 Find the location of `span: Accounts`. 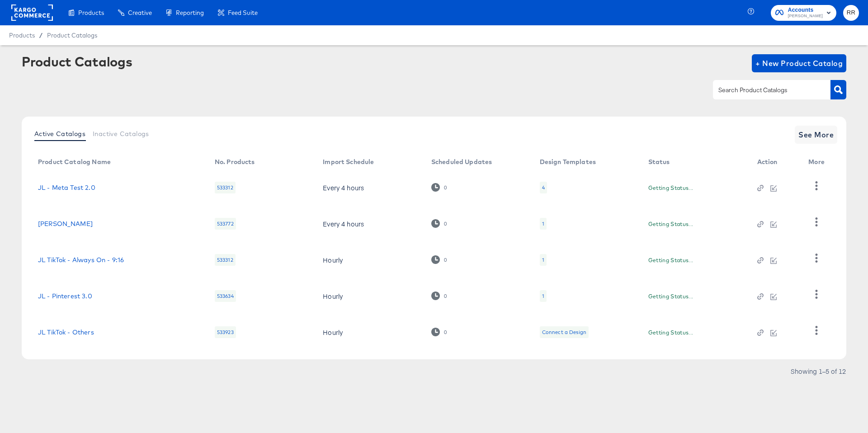

span: Accounts is located at coordinates (805, 10).